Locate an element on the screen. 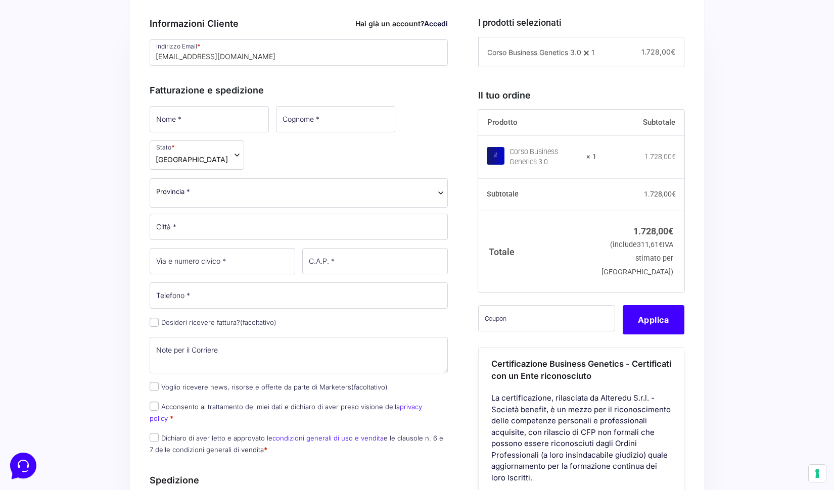  th: Prodotto is located at coordinates (537, 123).